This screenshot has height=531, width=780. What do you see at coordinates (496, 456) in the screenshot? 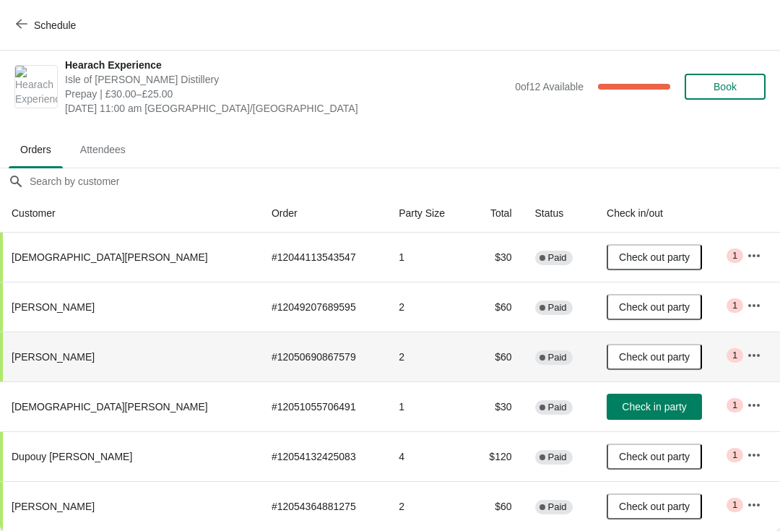
I see `td: $120` at bounding box center [496, 456].